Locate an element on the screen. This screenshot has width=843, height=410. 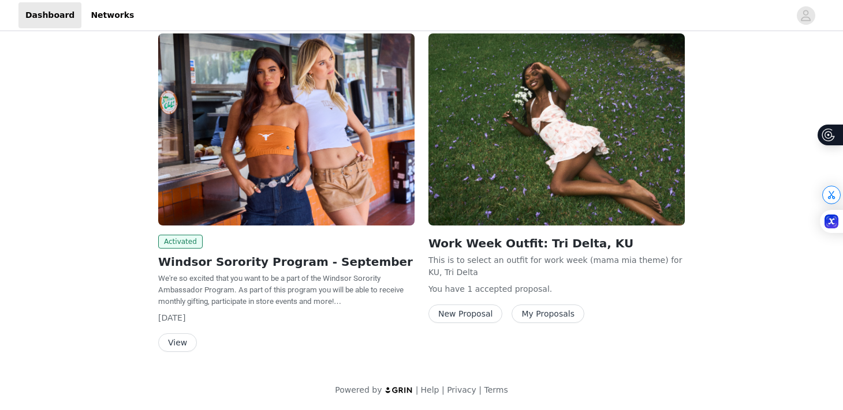
a: Privacy is located at coordinates (461, 390).